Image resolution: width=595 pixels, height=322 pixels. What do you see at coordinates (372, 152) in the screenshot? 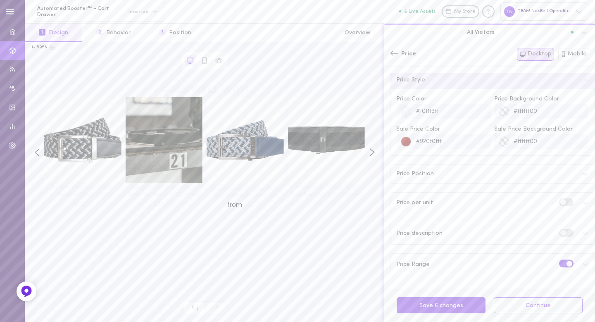
I see `button: Right arrow` at bounding box center [372, 152].